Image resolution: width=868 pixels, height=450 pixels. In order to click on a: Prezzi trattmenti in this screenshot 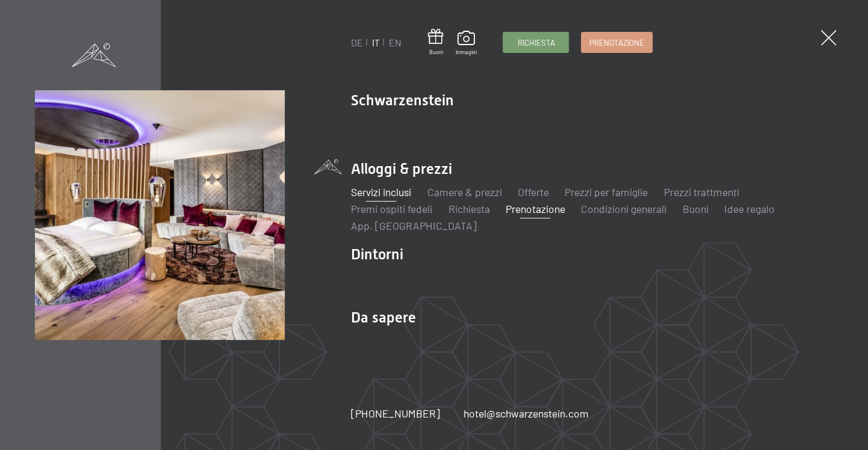, I will do `click(701, 192)`.